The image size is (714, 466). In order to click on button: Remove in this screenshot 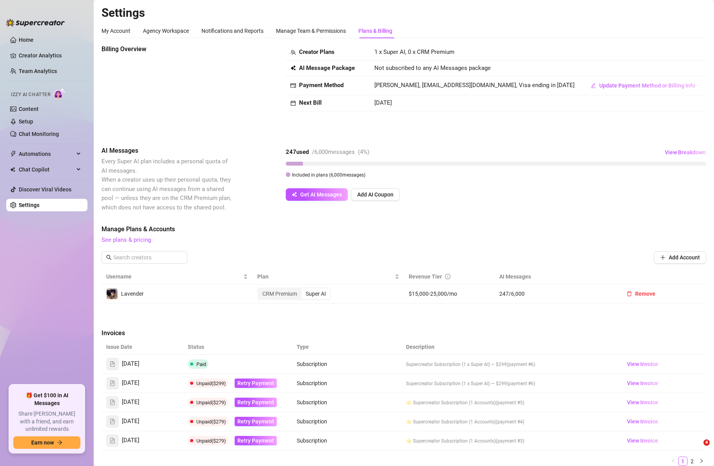, I will do `click(641, 294)`.